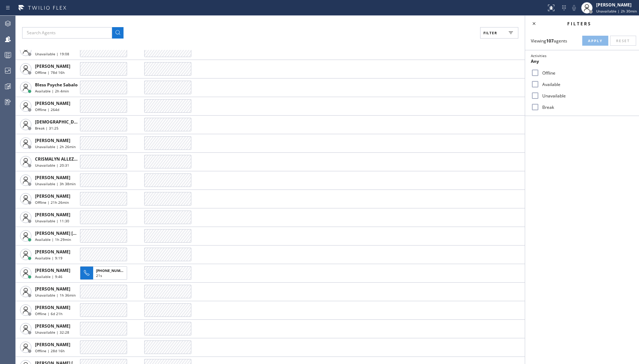  Describe the element at coordinates (50, 72) in the screenshot. I see `span: Offline | 78d 16h` at that location.